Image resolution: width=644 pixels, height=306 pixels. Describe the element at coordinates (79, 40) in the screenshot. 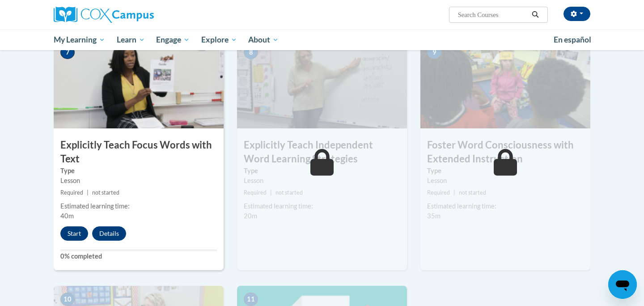

I see `span: My Learning` at that location.